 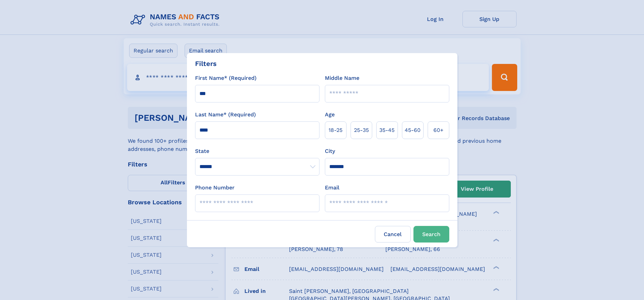 I want to click on span: 25‑35, so click(x=361, y=130).